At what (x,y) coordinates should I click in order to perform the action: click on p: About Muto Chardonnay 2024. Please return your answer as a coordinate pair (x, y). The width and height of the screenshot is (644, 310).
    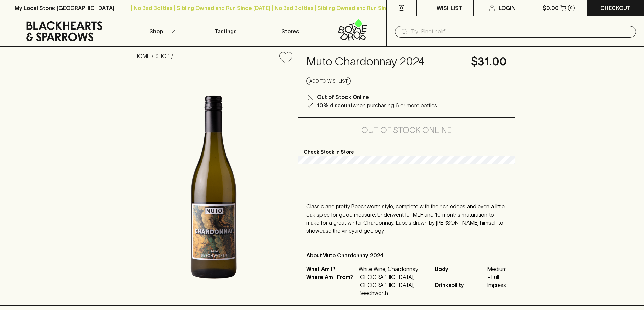
    Looking at the image, I should click on (406, 256).